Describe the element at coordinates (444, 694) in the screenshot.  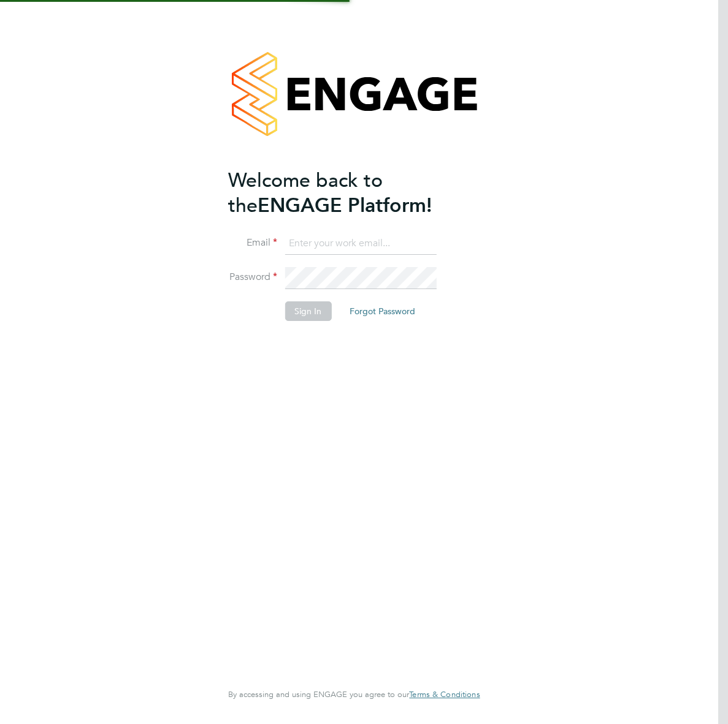
I see `span: Terms & Conditions` at that location.